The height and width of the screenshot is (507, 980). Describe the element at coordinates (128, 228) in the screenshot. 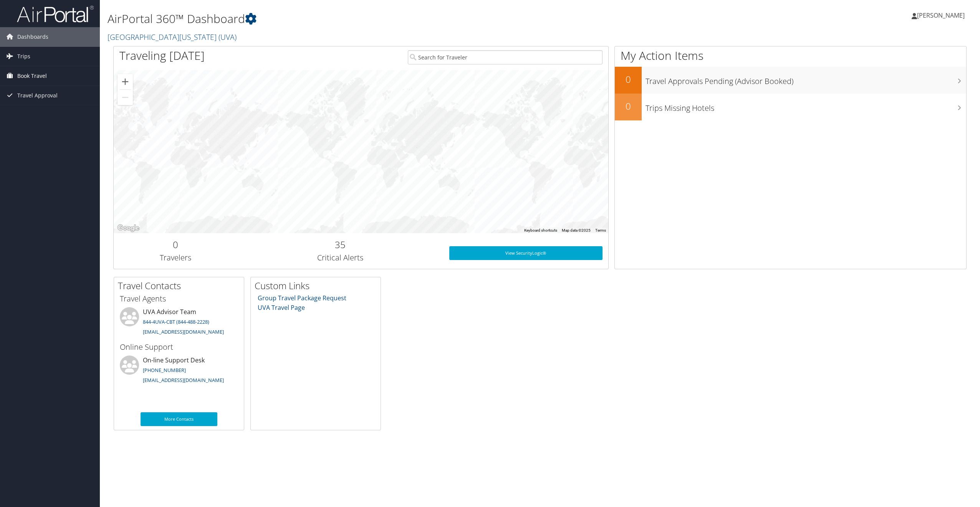

I see `a: Open this area in Google Maps (opens a new window)` at that location.